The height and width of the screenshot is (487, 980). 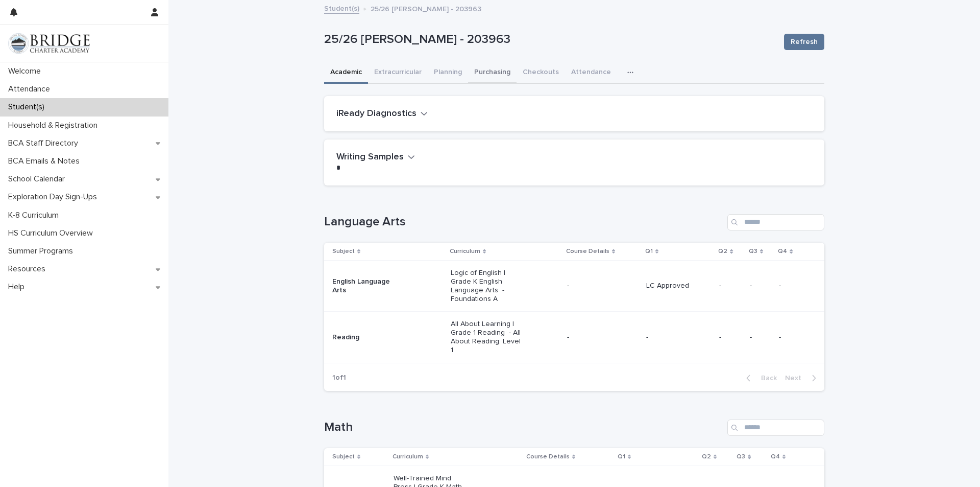 What do you see at coordinates (369, 286) in the screenshot?
I see `p: English Language Arts` at bounding box center [369, 286].